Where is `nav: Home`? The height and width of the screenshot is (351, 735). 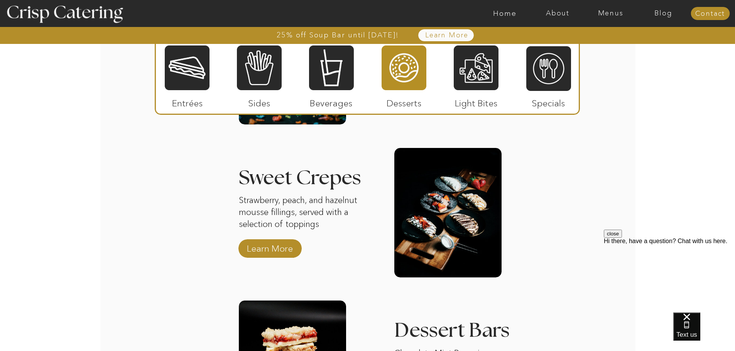 nav: Home is located at coordinates (505, 14).